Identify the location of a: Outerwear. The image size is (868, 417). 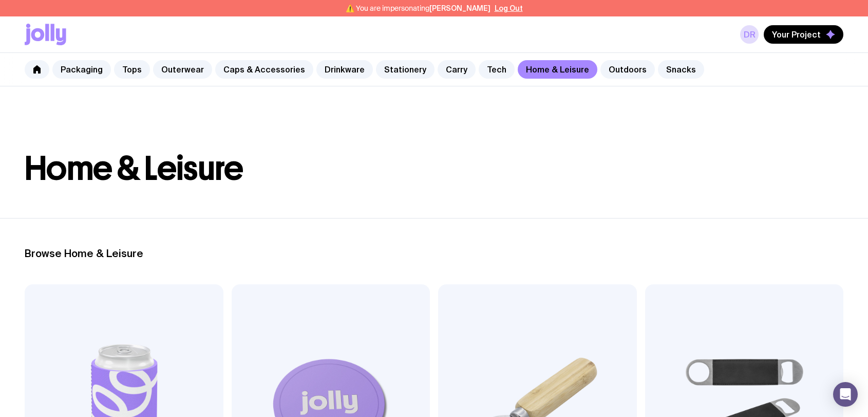
(182, 70).